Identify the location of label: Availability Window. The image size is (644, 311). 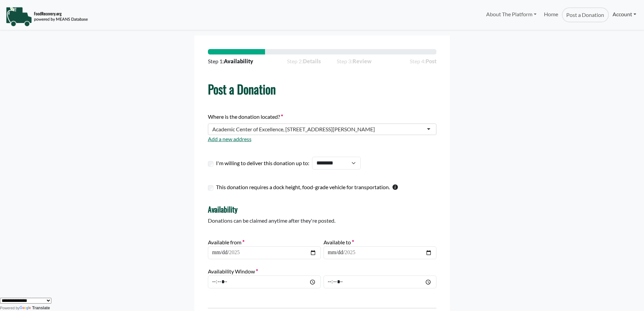
(233, 271).